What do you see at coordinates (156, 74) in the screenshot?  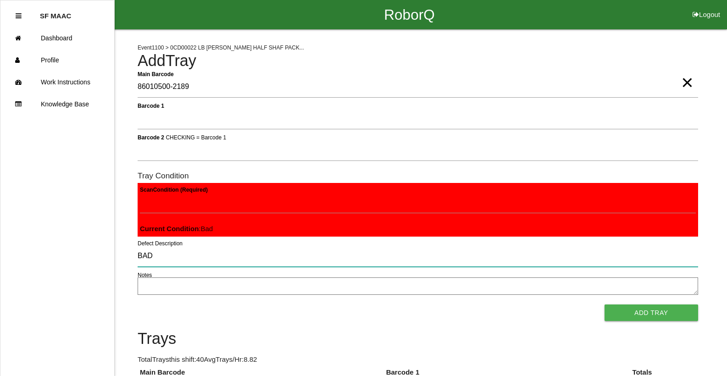 I see `b: Main Barcode` at bounding box center [156, 74].